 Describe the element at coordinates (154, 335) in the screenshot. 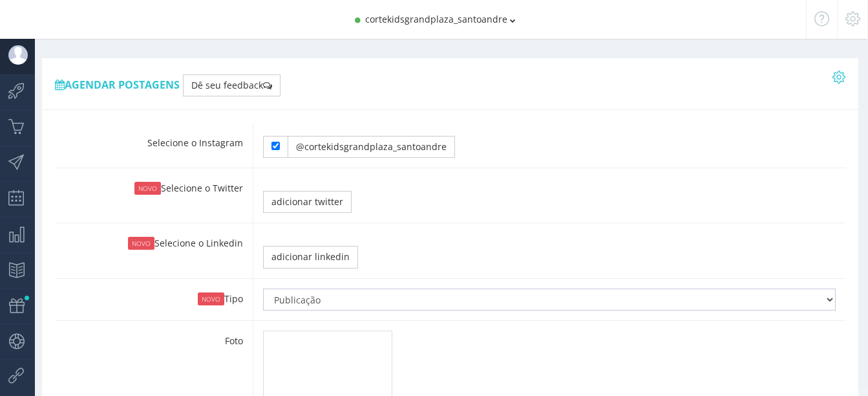

I see `label: Foto` at that location.